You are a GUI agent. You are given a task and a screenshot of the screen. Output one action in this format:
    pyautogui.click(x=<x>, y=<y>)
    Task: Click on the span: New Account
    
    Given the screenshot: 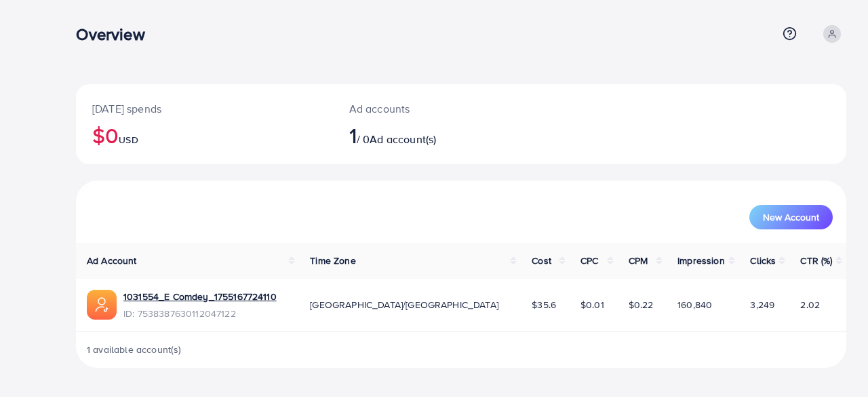 What is the action you would take?
    pyautogui.click(x=791, y=218)
    